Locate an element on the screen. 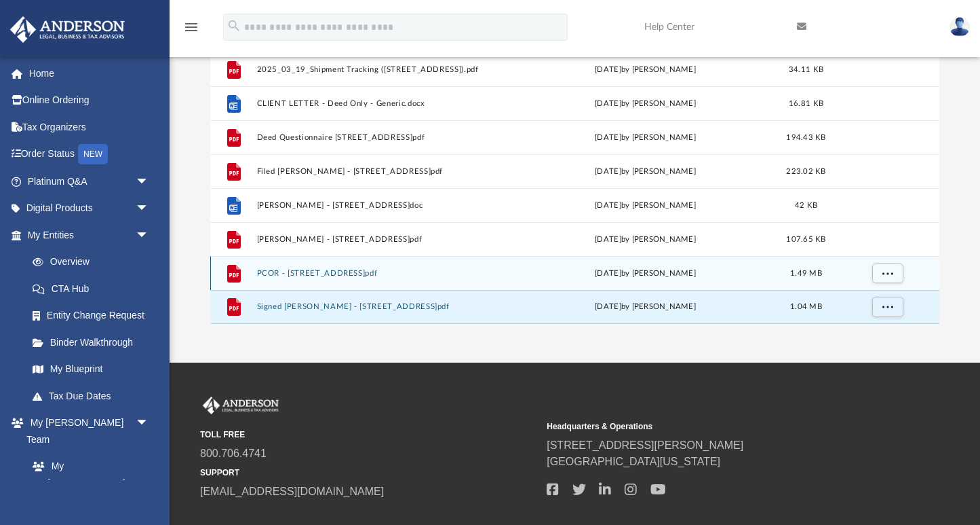 Image resolution: width=980 pixels, height=525 pixels. a: Order StatusNEW is located at coordinates (90, 154).